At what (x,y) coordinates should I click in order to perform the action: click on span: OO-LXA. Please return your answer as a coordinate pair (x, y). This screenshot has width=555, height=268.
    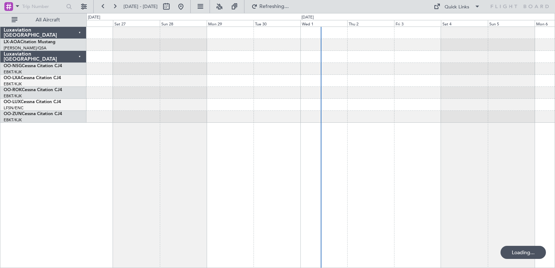
    Looking at the image, I should click on (12, 78).